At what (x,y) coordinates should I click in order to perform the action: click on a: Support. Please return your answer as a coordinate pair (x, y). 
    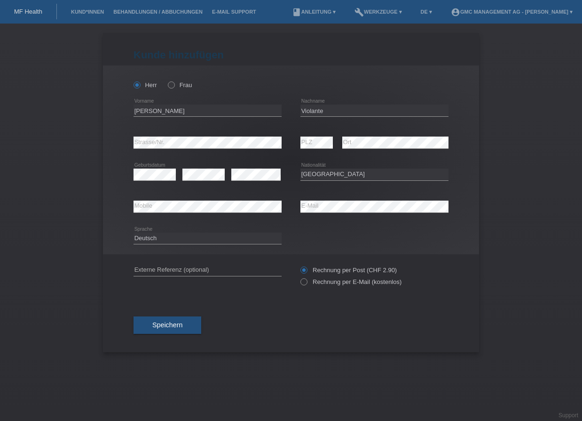
    Looking at the image, I should click on (569, 415).